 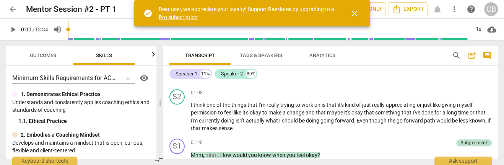 What do you see at coordinates (210, 120) in the screenshot?
I see `span: currently` at bounding box center [210, 120].